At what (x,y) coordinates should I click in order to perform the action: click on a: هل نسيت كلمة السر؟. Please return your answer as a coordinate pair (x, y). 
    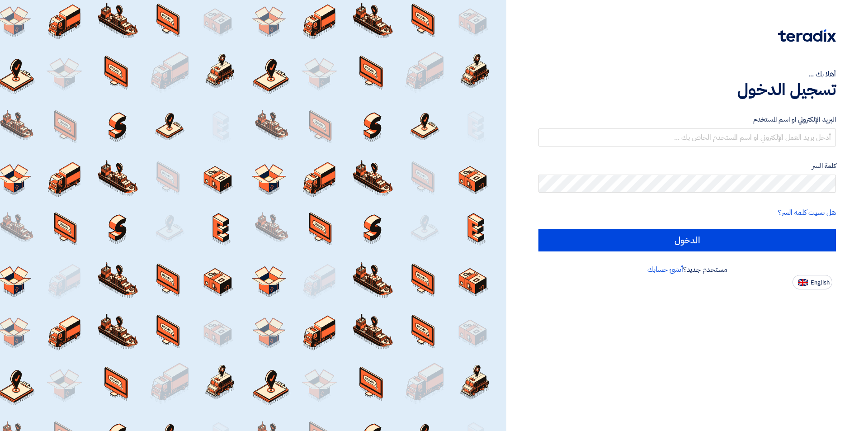
    Looking at the image, I should click on (807, 212).